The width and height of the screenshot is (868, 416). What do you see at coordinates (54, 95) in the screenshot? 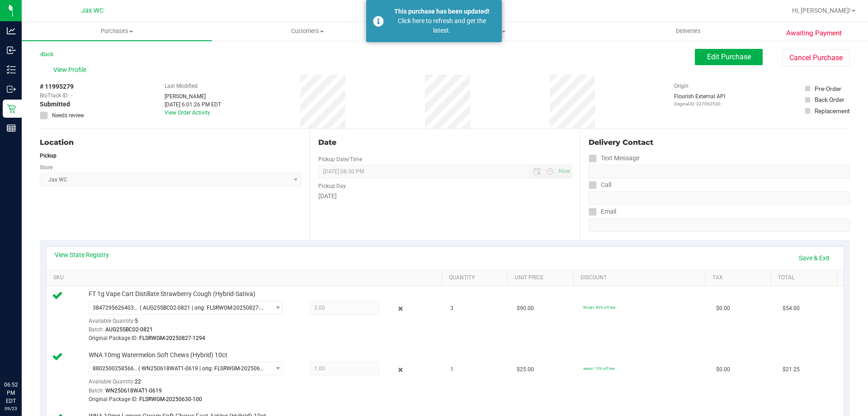
I see `span: BioTrack ID:` at bounding box center [54, 95].